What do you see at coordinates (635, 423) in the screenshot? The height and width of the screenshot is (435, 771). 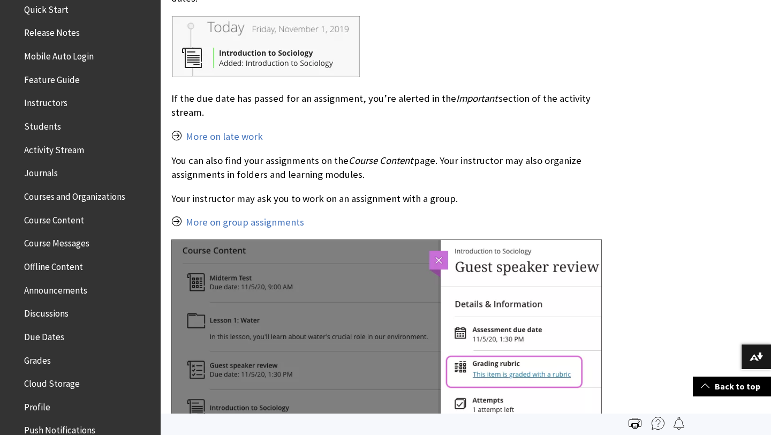 I see `img: Print` at bounding box center [635, 423].